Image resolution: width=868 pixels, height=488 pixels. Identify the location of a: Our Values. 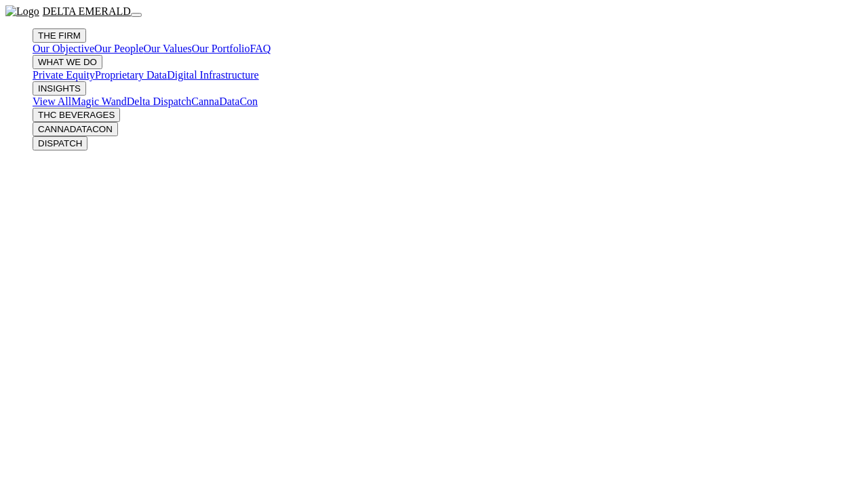
(168, 48).